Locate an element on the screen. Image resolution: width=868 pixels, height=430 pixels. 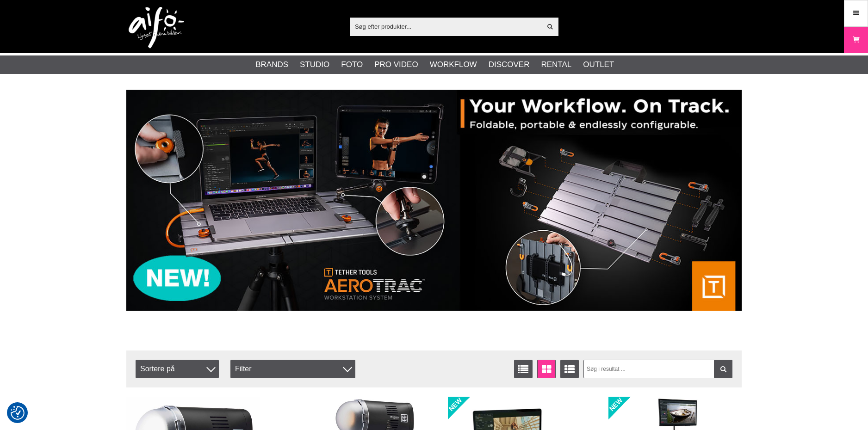
span: Sortere på is located at coordinates (177, 369).